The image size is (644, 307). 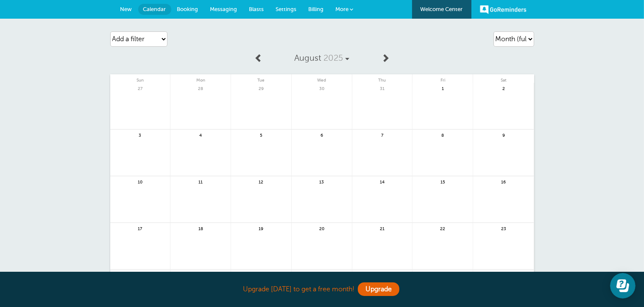 I want to click on span: 12, so click(x=261, y=181).